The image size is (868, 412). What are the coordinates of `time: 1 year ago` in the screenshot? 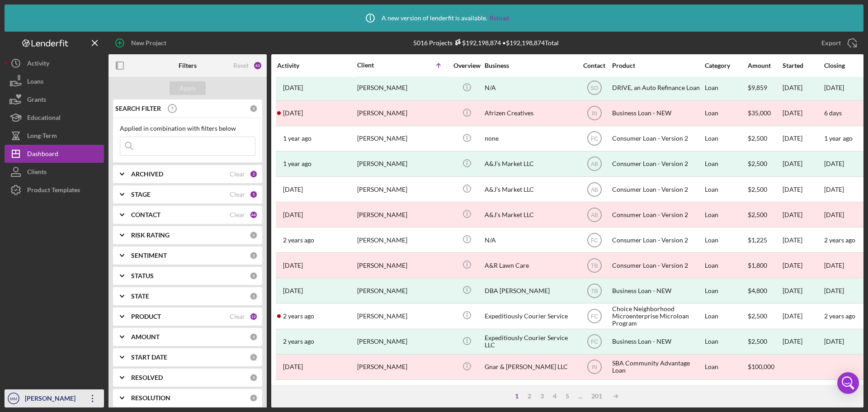 It's located at (838, 138).